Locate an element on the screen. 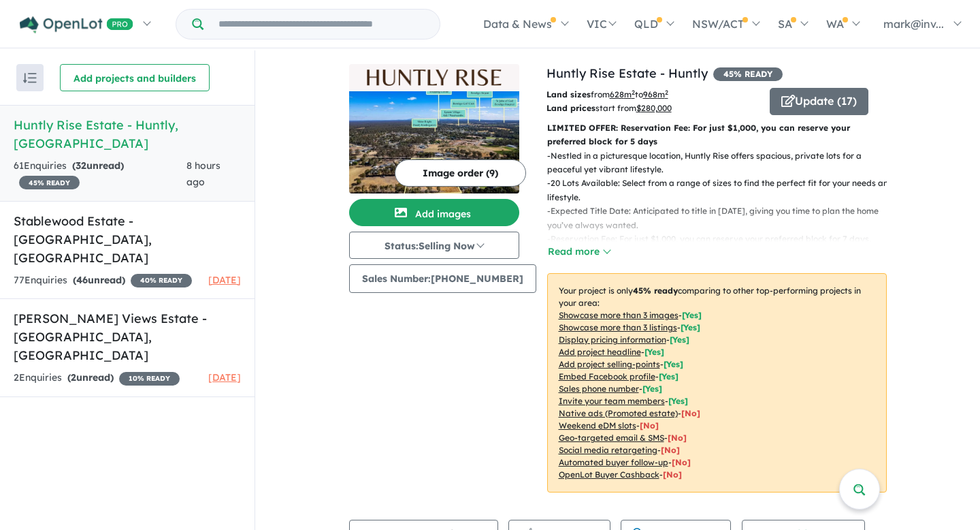 The image size is (980, 530). p: start from is located at coordinates (653, 108).